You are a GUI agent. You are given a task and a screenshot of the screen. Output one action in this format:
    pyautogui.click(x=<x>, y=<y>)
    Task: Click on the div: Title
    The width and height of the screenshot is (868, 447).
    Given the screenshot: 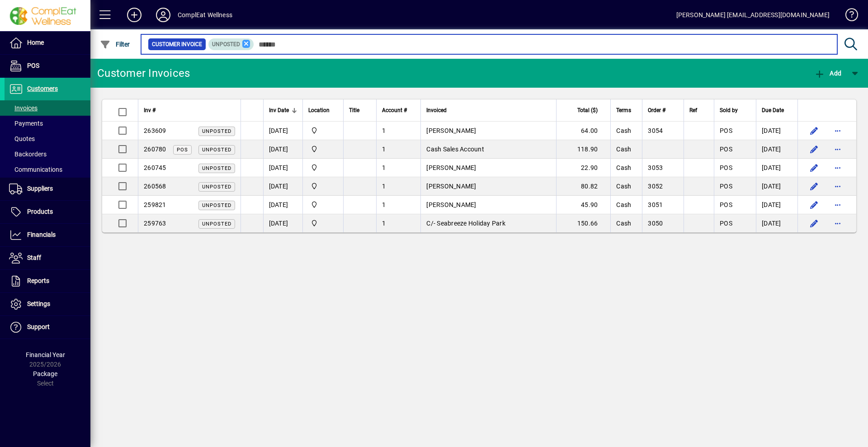 What is the action you would take?
    pyautogui.click(x=360, y=110)
    